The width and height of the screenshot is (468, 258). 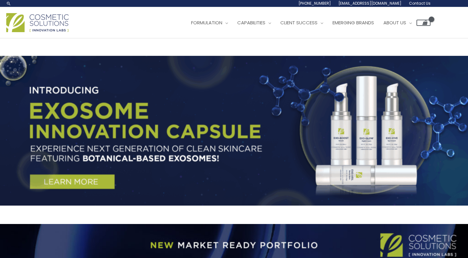 I want to click on a: Client Success, so click(x=301, y=23).